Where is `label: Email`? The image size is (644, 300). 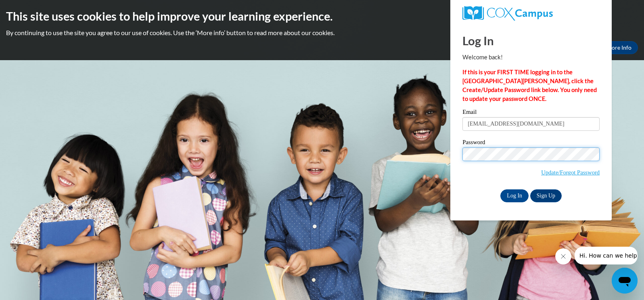
label: Email is located at coordinates (531, 113).